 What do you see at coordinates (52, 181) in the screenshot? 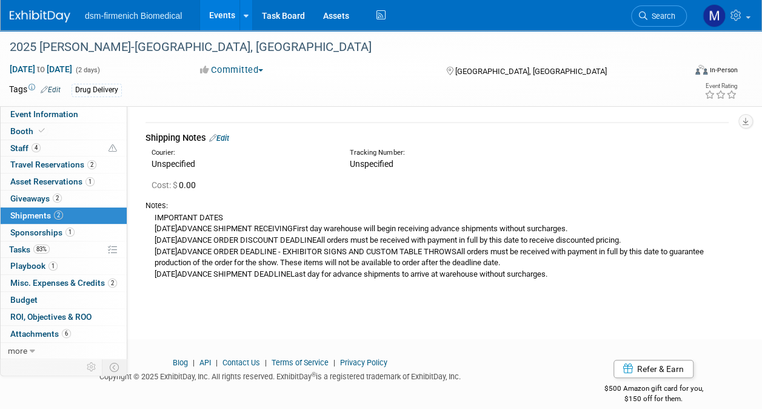
I see `span: Asset Reservations` at bounding box center [52, 181].